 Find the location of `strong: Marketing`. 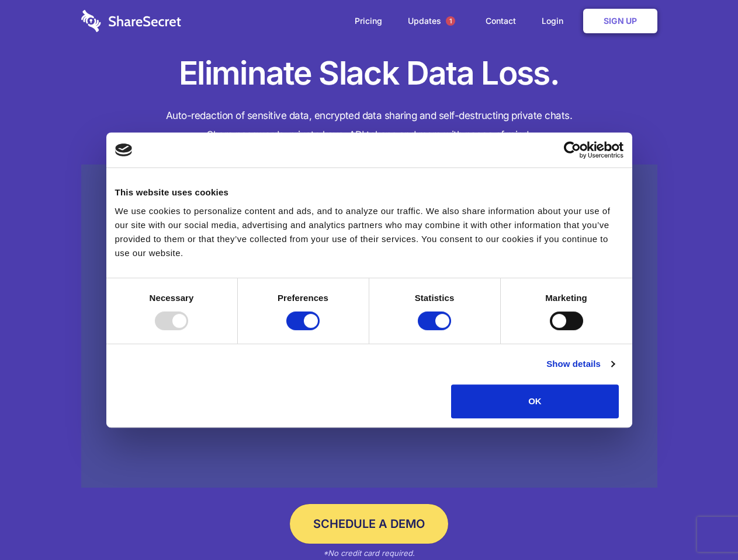

strong: Marketing is located at coordinates (566, 297).